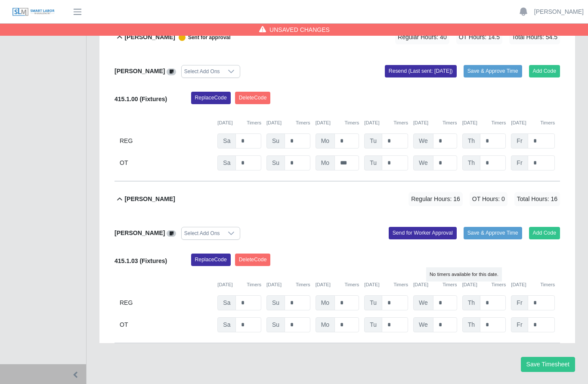 This screenshot has width=588, height=384. I want to click on span: Regular Hours: 16, so click(436, 199).